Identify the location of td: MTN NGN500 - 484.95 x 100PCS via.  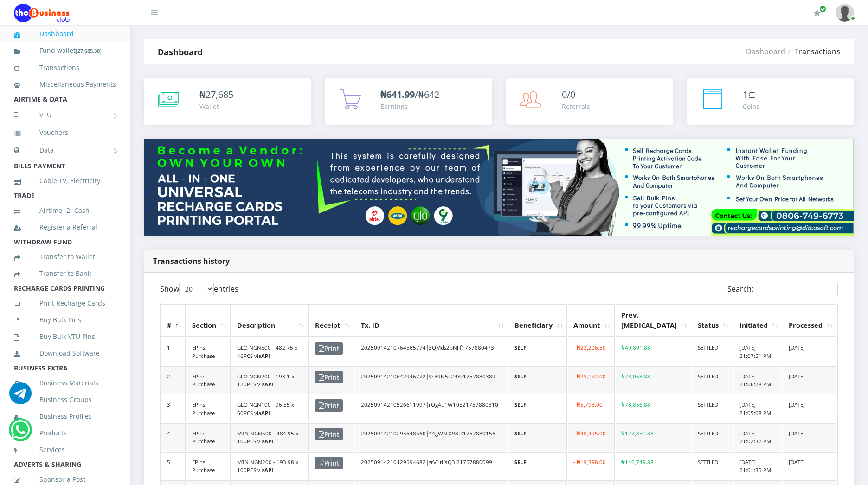
(270, 437).